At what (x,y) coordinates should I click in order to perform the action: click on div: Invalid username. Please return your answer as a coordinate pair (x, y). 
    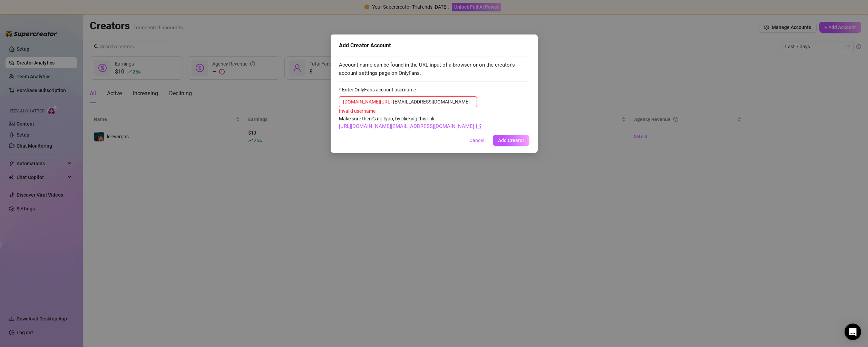
    Looking at the image, I should click on (434, 111).